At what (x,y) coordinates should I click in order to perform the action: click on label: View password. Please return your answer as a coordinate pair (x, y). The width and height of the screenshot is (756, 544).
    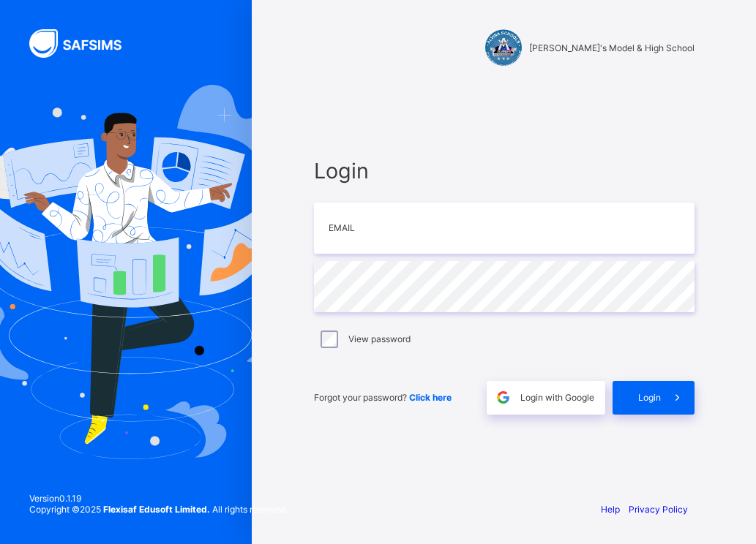
    Looking at the image, I should click on (379, 339).